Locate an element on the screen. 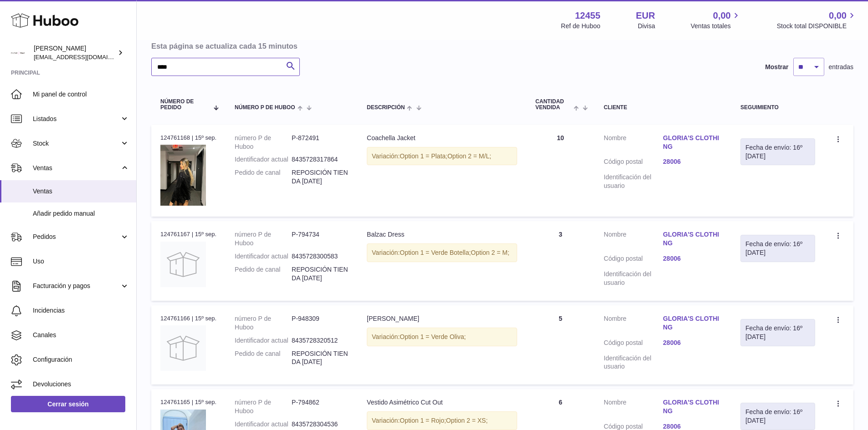  span: Stock total DISPONIBLE is located at coordinates (817, 26).